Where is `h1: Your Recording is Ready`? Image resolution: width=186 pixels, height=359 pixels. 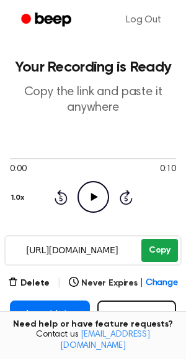
h1: Your Recording is Ready is located at coordinates (93, 67).